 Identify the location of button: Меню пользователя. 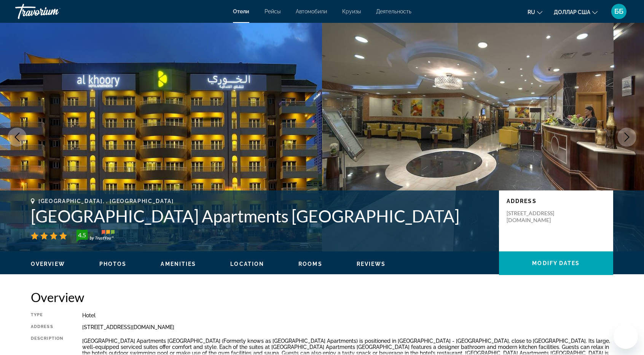
(619, 12).